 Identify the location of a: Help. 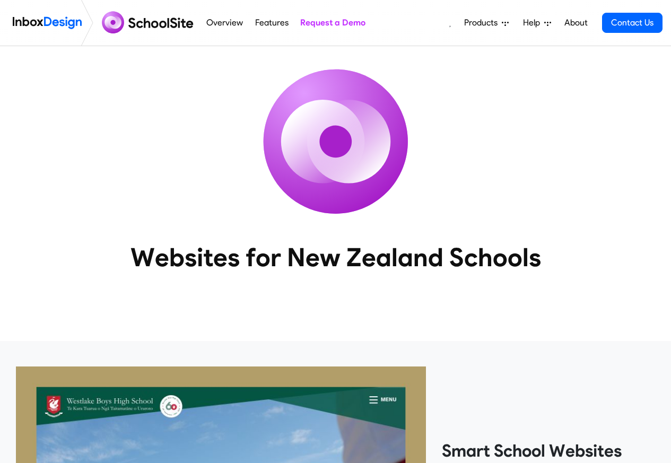
(536, 23).